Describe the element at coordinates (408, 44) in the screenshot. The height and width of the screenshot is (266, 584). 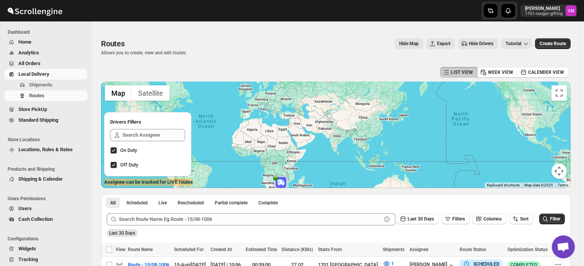
I see `span: Hide Map` at that location.